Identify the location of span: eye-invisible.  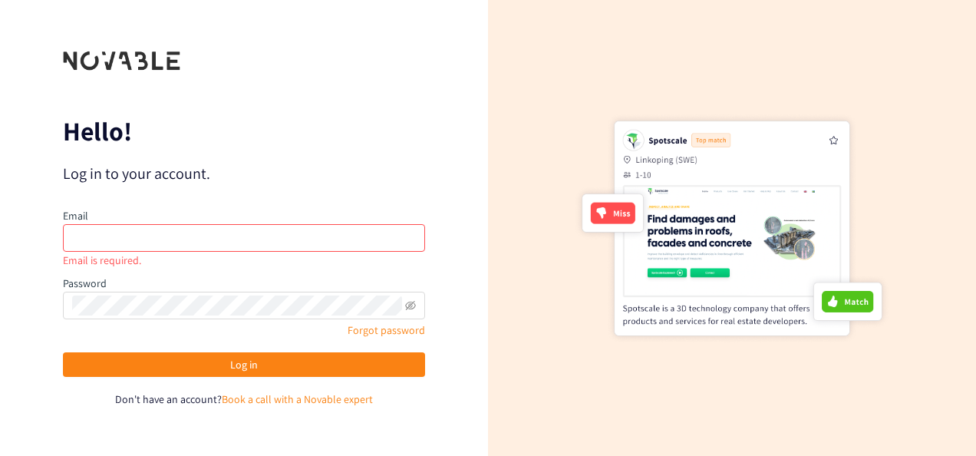
(411, 305).